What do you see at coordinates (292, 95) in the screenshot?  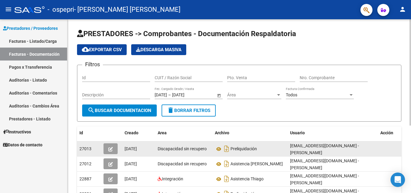 I see `span: Todos` at bounding box center [292, 95].